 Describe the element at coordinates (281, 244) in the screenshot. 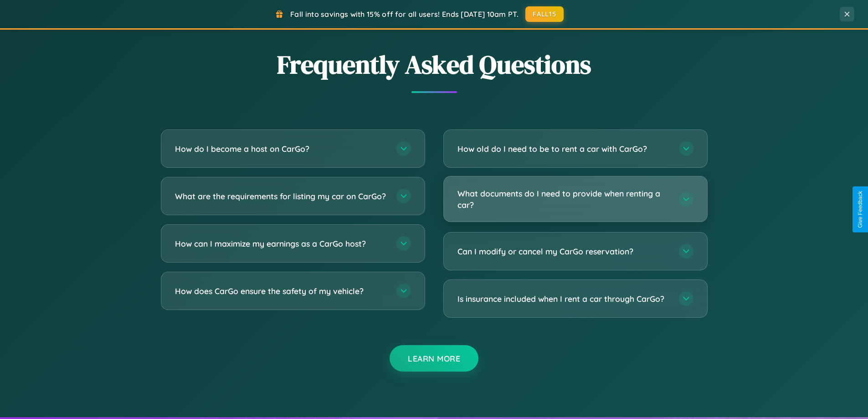

I see `h3: How can I maximize my earnings as a CarGo host?` at that location.